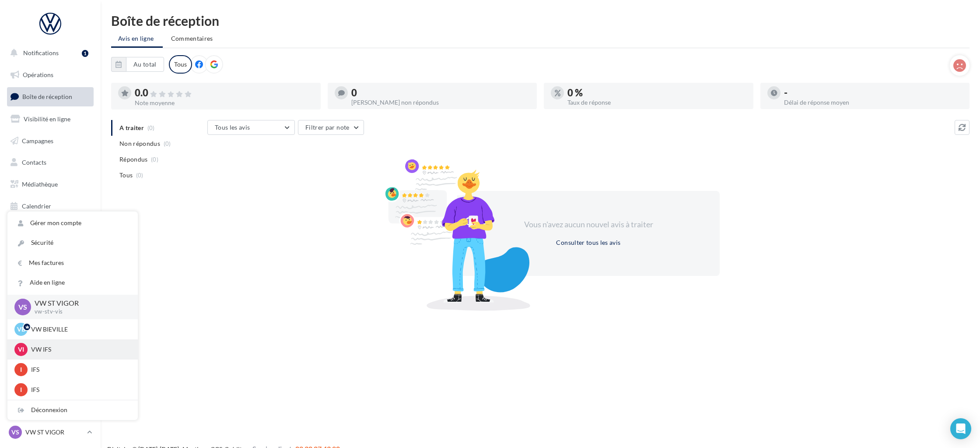 This screenshot has height=448, width=980. I want to click on div: Déconnexion, so click(73, 410).